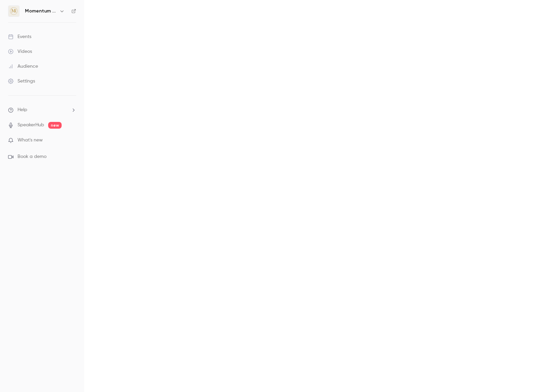  What do you see at coordinates (22, 81) in the screenshot?
I see `div: Settings` at bounding box center [22, 81].